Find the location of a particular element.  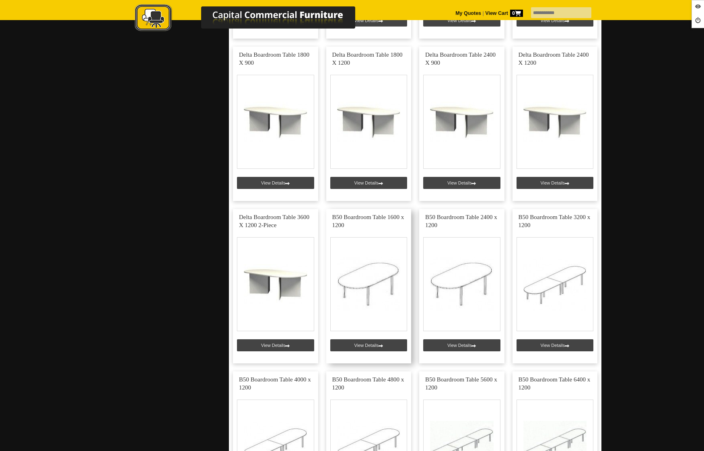

span: 0 is located at coordinates (517, 13).